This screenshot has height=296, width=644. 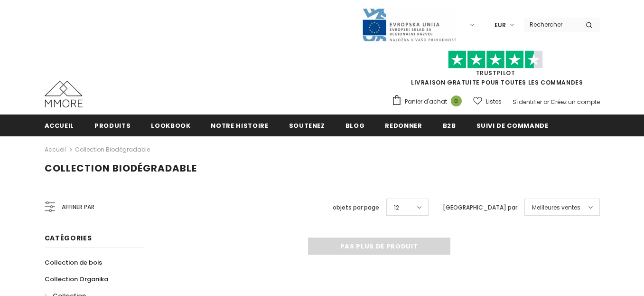 What do you see at coordinates (403, 126) in the screenshot?
I see `span: Redonner` at bounding box center [403, 126].